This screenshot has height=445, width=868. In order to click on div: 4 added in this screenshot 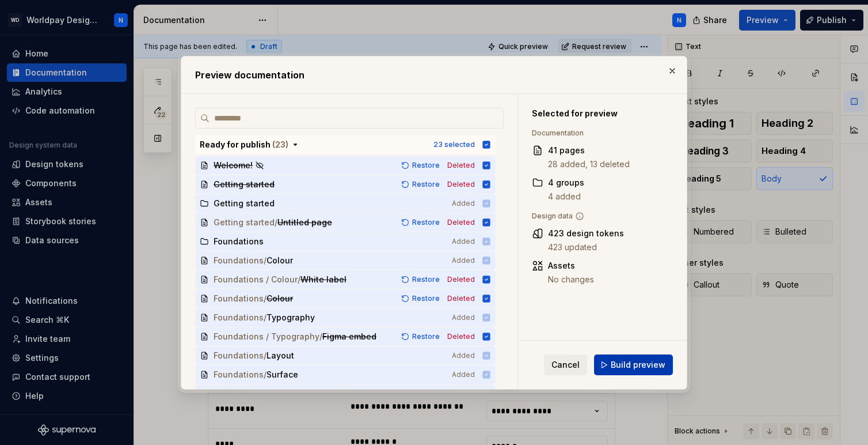, I will do `click(566, 196)`.